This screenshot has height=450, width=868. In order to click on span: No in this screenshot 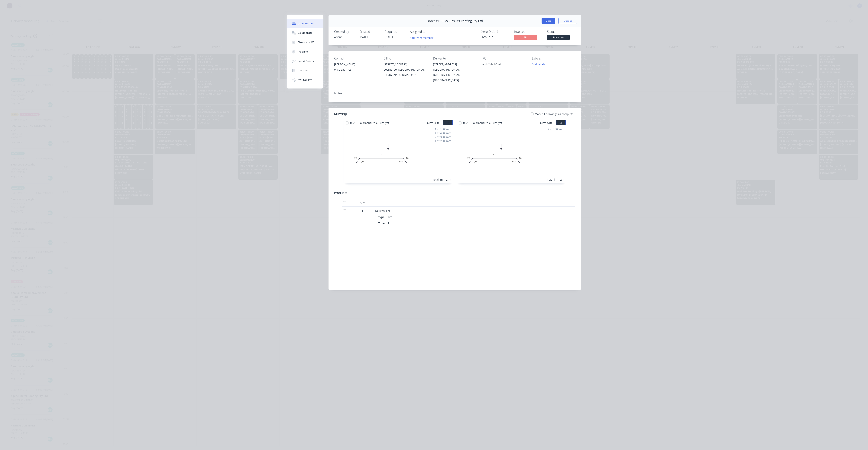, I will do `click(526, 37)`.